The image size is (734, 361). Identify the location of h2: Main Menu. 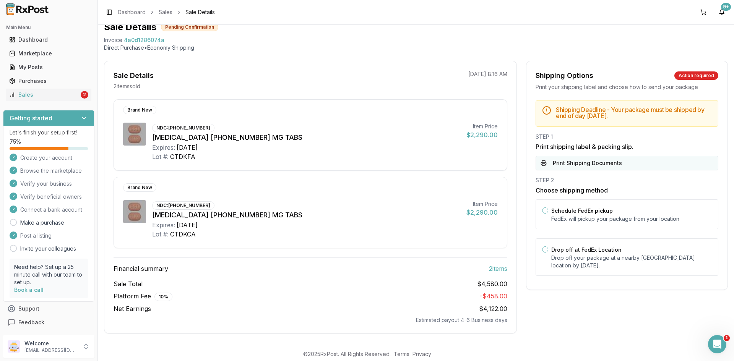
(49, 28).